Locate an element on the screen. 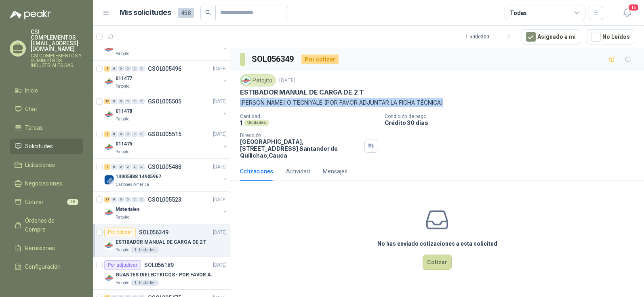 The image size is (644, 297). p: SOL056349 is located at coordinates (154, 232).